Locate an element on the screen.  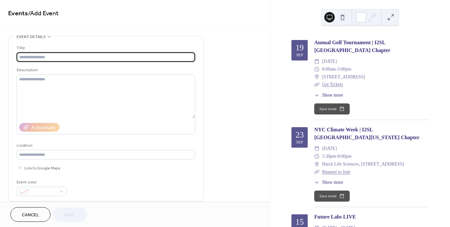
span: / Add Event is located at coordinates (43, 13).